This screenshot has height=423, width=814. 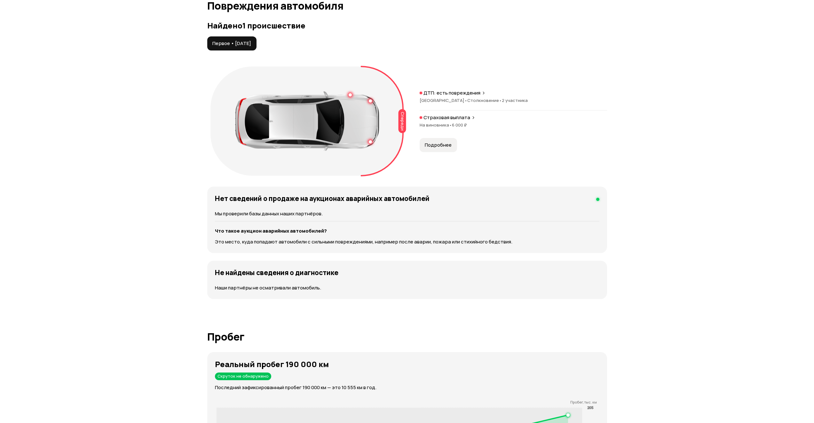 I want to click on p: Последний зафиксированный пробег 190 000 км — это 10 555 км в год., so click(x=411, y=388).